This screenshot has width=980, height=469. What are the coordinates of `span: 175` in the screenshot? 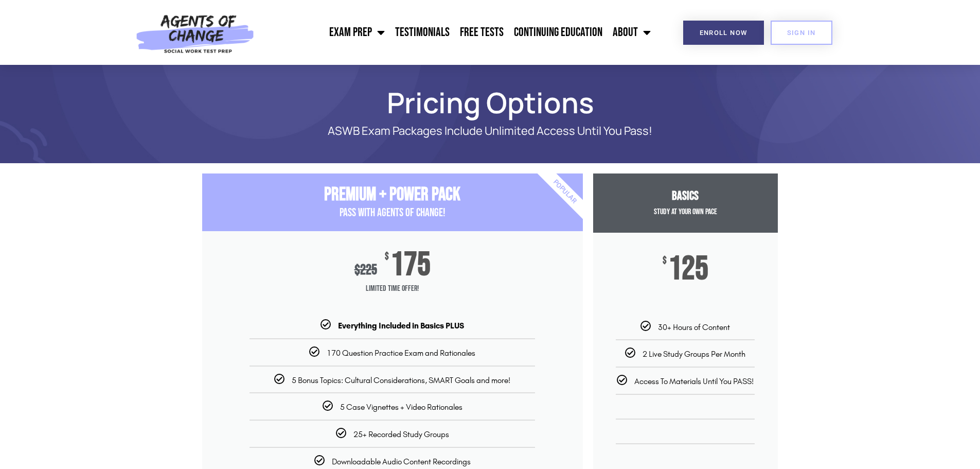 It's located at (410, 265).